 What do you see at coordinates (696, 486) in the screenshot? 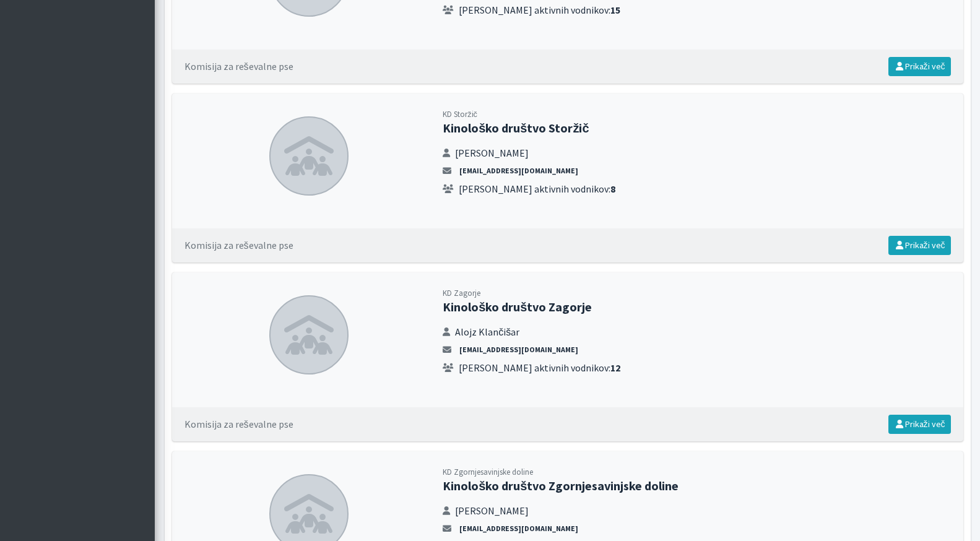
I see `h2: Kinološko društvo Zgornjesavinjske doline` at bounding box center [696, 486].